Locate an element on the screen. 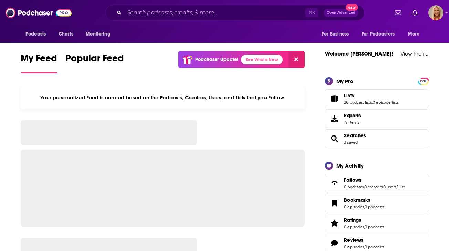 This screenshot has height=251, width=449. a: My Feed is located at coordinates (39, 63).